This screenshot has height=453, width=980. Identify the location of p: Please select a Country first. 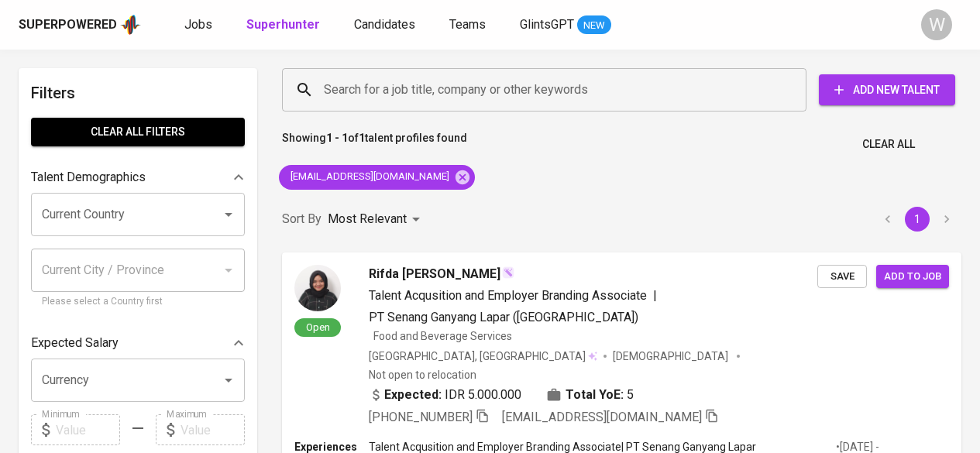
(138, 302).